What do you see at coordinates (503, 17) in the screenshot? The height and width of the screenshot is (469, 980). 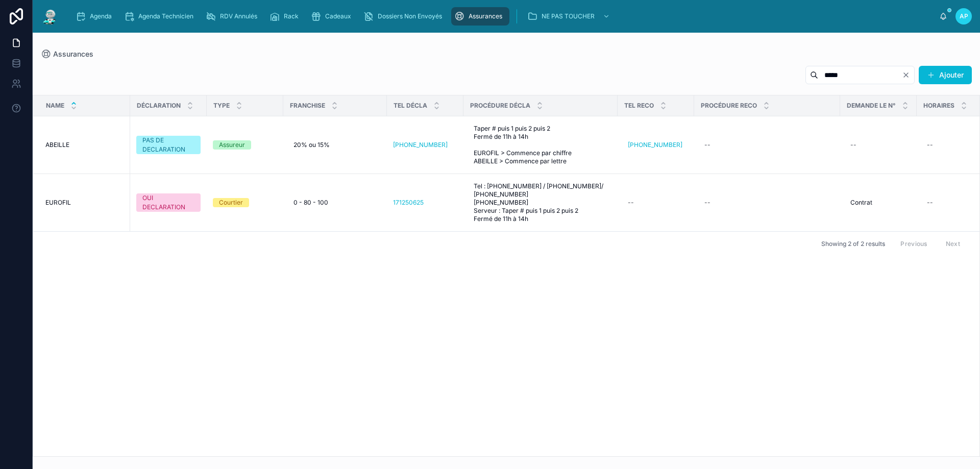 I see `div: scrollable content` at bounding box center [503, 17].